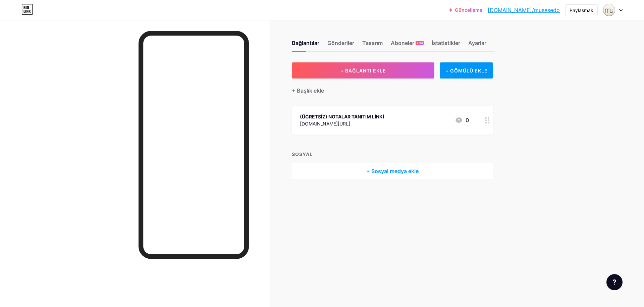  What do you see at coordinates (308, 91) in the screenshot?
I see `font: + Başlık ekle` at bounding box center [308, 91].